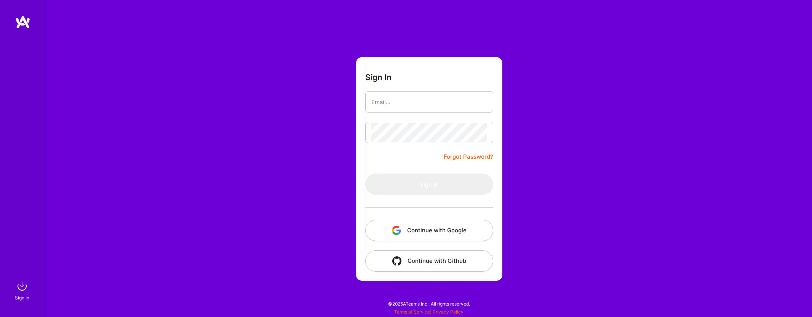  Describe the element at coordinates (448, 311) in the screenshot. I see `a: Privacy Policy` at that location.